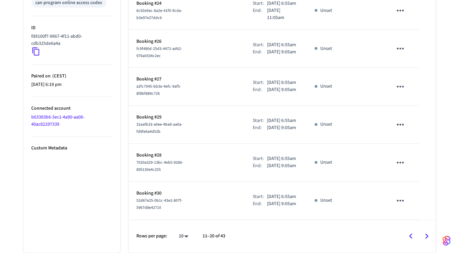  What do you see at coordinates (411, 236) in the screenshot?
I see `button: Go to previous page` at bounding box center [411, 236].